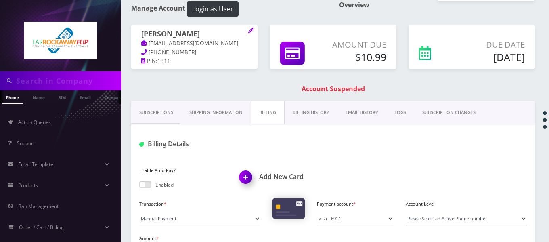 The width and height of the screenshot is (549, 242). What do you see at coordinates (200, 204) in the screenshot?
I see `label: Transaction` at bounding box center [200, 204].